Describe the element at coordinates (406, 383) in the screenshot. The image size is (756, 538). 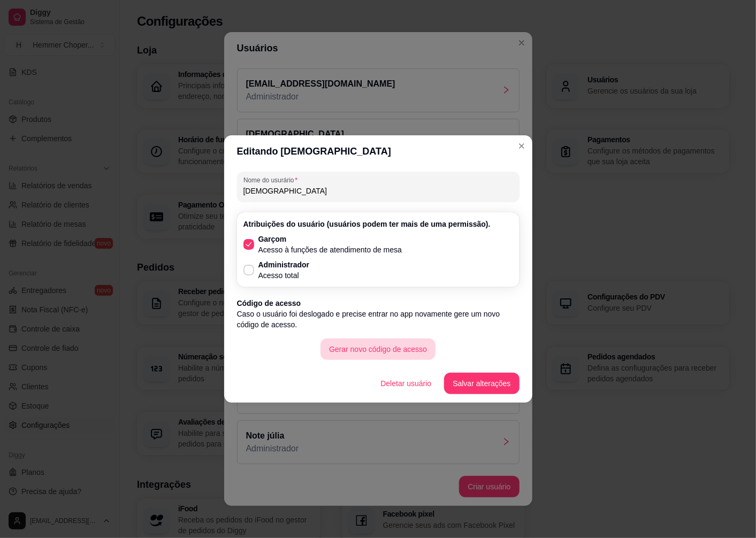
I see `button: Deletar usuário` at that location.